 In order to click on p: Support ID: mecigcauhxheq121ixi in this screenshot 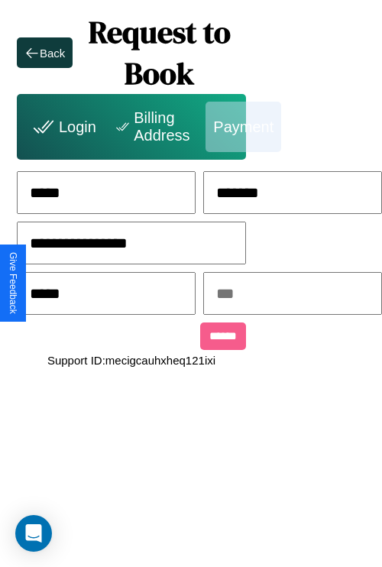, I will do `click(131, 360)`.